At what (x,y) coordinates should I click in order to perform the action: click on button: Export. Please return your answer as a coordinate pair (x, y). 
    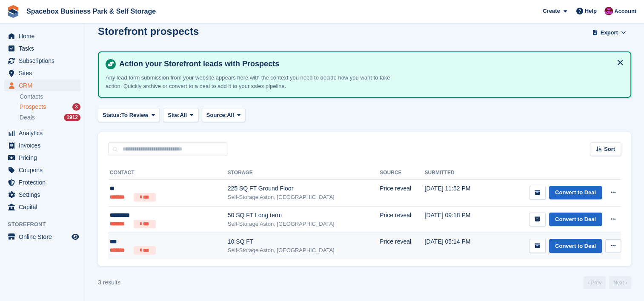
    Looking at the image, I should click on (609, 32).